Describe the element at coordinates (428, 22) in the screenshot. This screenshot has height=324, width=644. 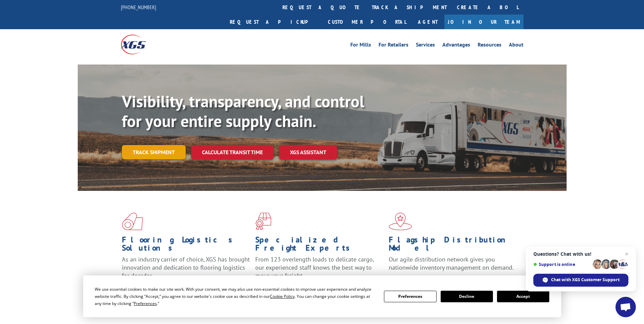
I see `a: Agent` at that location.